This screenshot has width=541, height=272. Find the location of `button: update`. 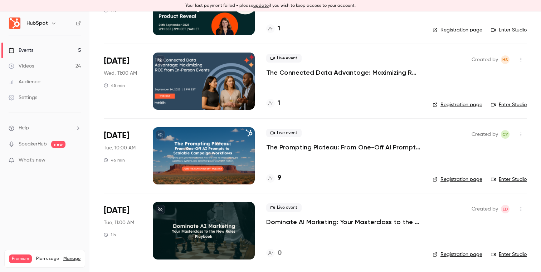

button: update is located at coordinates (261, 6).